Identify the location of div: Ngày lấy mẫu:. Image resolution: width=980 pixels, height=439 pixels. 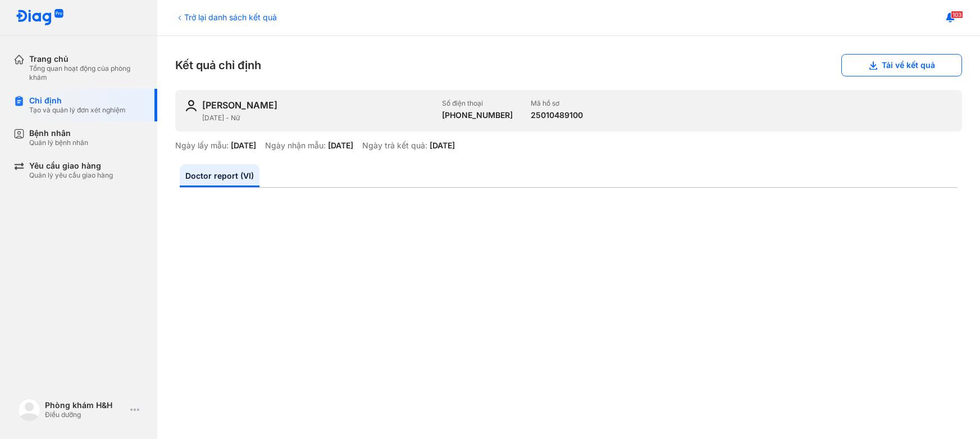
(202, 145).